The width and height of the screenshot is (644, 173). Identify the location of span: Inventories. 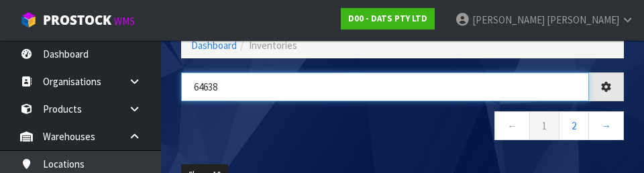
(273, 45).